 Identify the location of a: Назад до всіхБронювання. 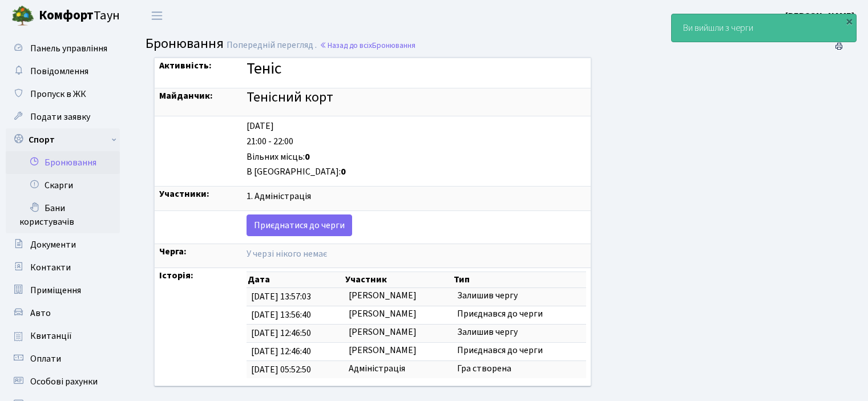
(368, 45).